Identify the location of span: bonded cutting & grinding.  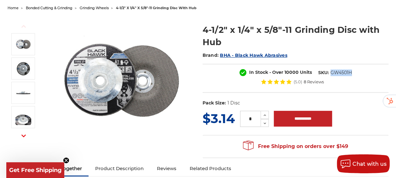
(49, 8).